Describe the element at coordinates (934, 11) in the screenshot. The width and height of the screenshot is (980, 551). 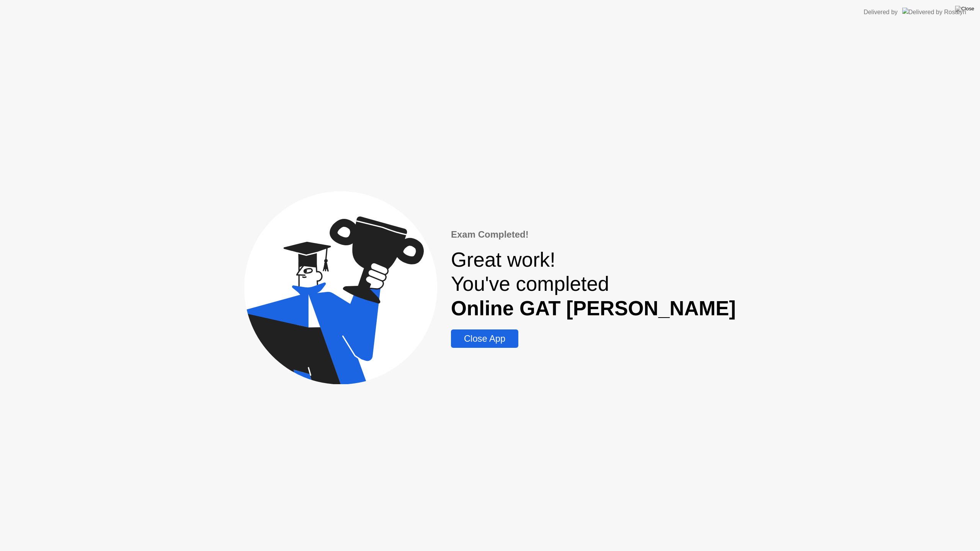
I see `img: Delivered by Rosalyn` at that location.